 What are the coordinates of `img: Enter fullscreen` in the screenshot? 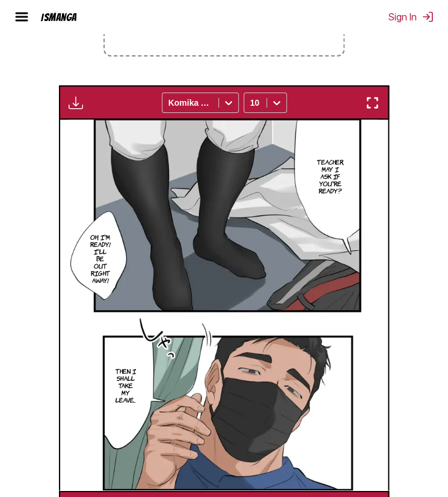 It's located at (372, 103).